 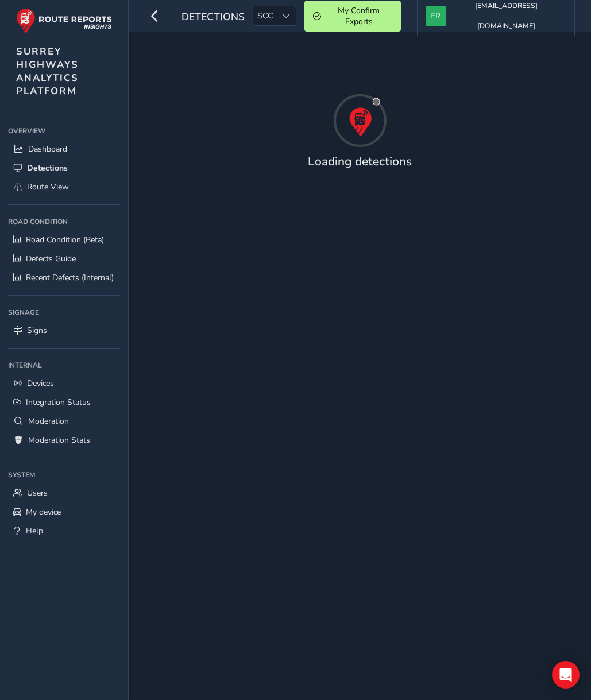 What do you see at coordinates (353, 16) in the screenshot?
I see `button: My Confirm Exports` at bounding box center [353, 16].